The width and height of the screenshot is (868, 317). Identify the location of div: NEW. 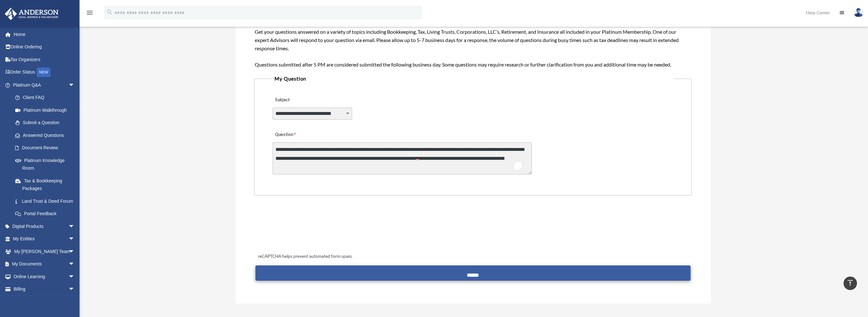
(44, 72).